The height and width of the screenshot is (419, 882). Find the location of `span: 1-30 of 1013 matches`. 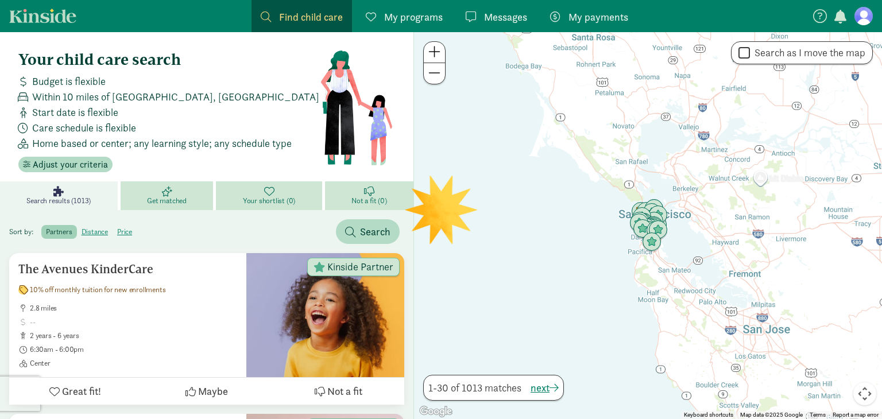

span: 1-30 of 1013 matches is located at coordinates (475, 387).